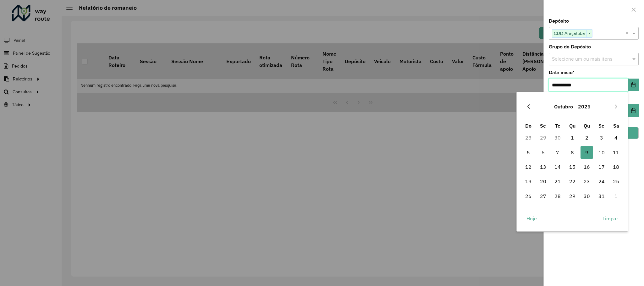 This screenshot has height=286, width=644. I want to click on span: 12, so click(528, 167).